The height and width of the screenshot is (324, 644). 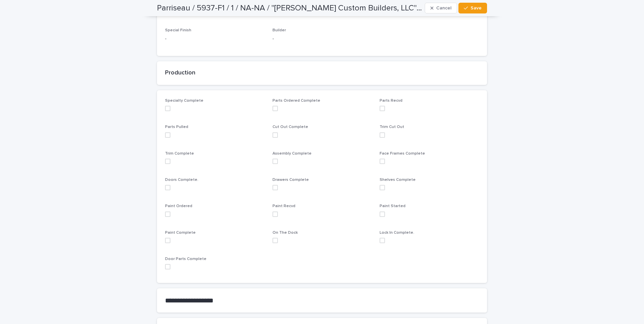 What do you see at coordinates (472, 8) in the screenshot?
I see `button: Save` at bounding box center [472, 8].